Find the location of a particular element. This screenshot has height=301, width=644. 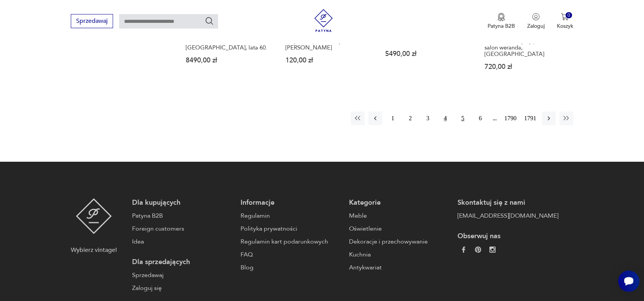

p: 8490,00 zł is located at coordinates (228, 60).